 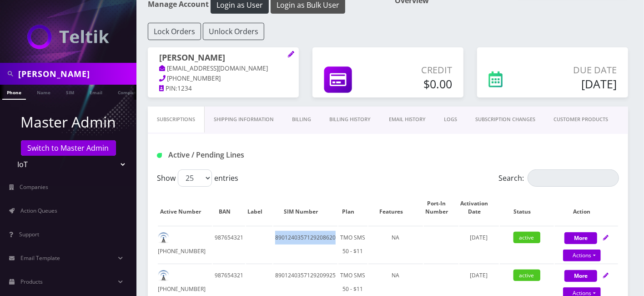 What do you see at coordinates (29, 234) in the screenshot?
I see `span: Support` at bounding box center [29, 234].